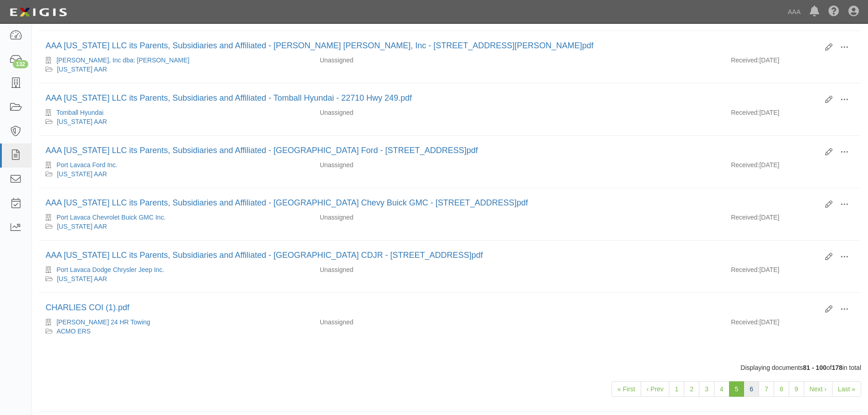 The image size is (868, 415). I want to click on a: ACMO ERS, so click(73, 331).